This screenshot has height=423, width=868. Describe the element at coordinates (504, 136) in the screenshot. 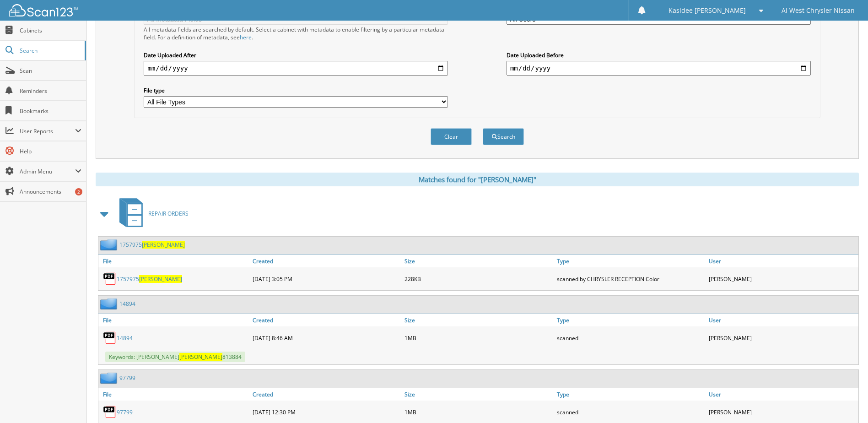

I see `button: Search` at that location.